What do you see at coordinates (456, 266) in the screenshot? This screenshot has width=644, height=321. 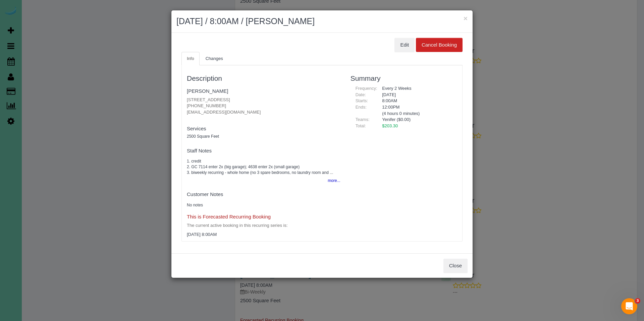 I see `button: Close` at bounding box center [456, 266].